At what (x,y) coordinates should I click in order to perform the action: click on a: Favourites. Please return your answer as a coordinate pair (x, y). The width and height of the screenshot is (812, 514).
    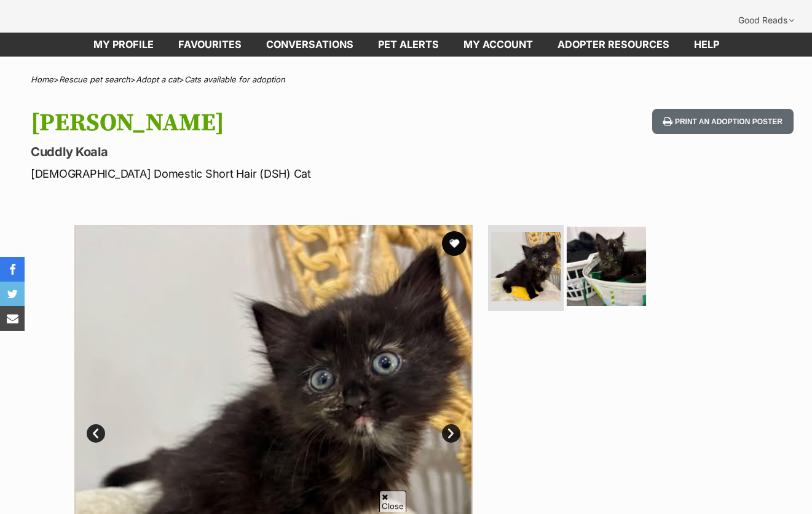
    Looking at the image, I should click on (210, 45).